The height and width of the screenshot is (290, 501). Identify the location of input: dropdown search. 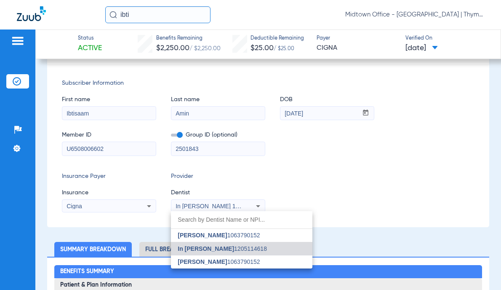
(242, 219).